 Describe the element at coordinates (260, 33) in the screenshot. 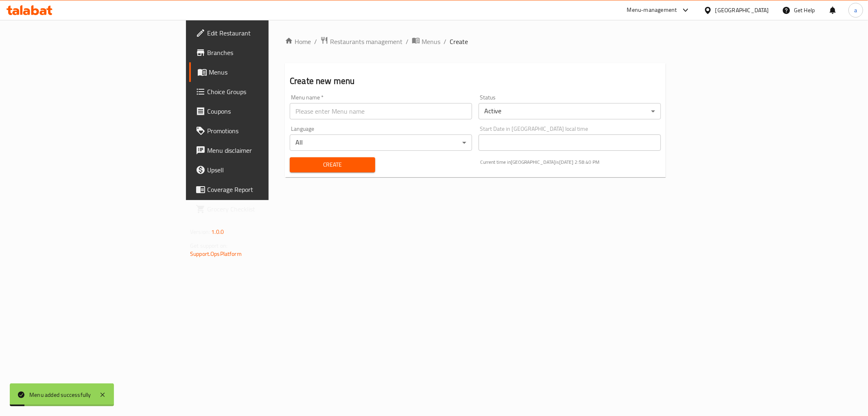

I see `a: Edit Restaurant` at that location.